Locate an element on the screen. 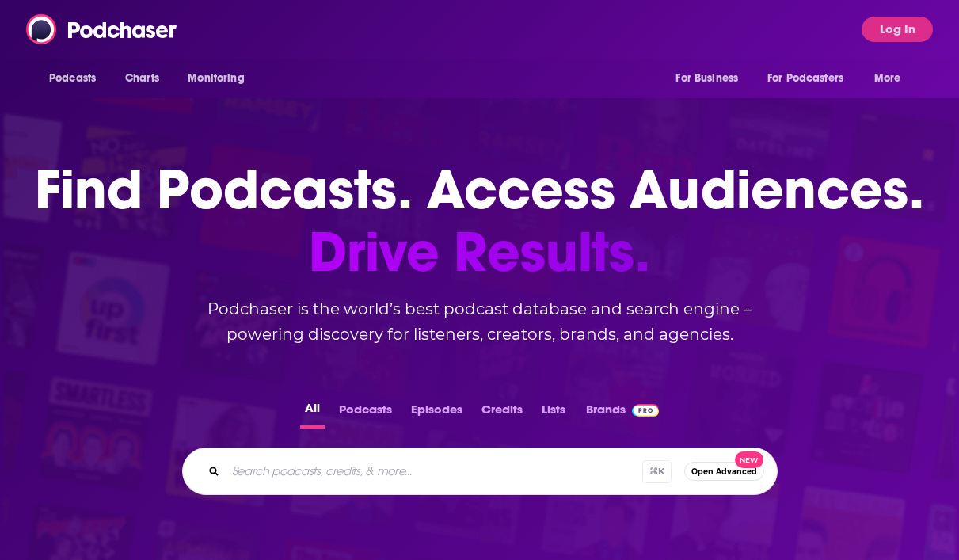  span: More is located at coordinates (888, 79).